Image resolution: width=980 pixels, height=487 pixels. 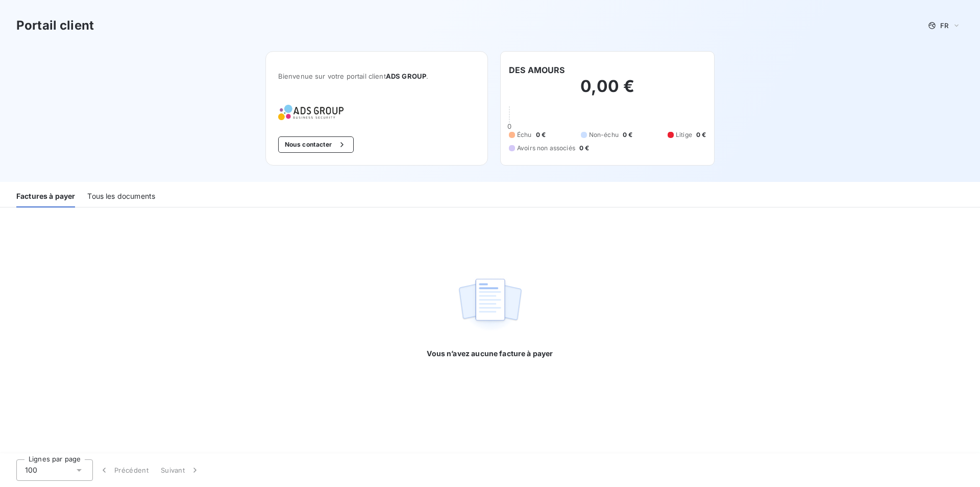 What do you see at coordinates (607, 91) in the screenshot?
I see `h2: 0,00 €` at bounding box center [607, 91].